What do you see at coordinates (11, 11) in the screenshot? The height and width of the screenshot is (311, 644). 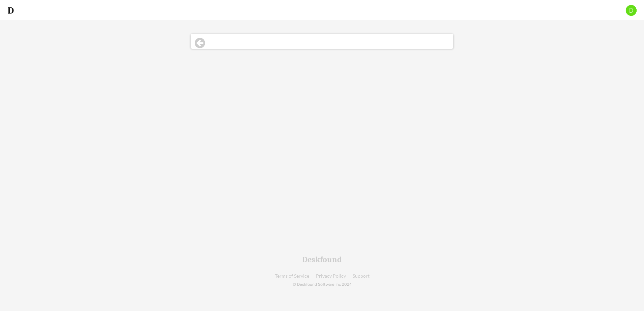 I see `img: d-whitebg.png` at bounding box center [11, 11].